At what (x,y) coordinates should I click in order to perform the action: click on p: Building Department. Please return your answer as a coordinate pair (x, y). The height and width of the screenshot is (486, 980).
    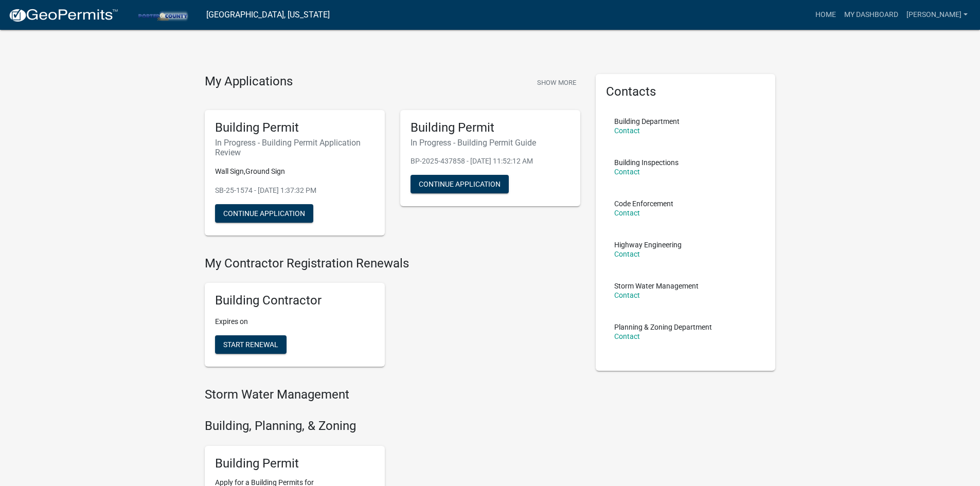
    Looking at the image, I should click on (647, 121).